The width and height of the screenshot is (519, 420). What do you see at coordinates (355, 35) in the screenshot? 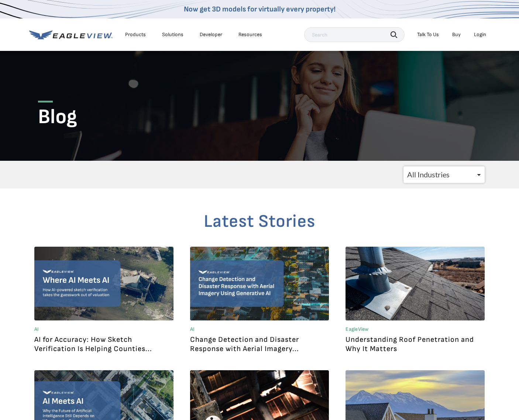
I see `input: Search` at bounding box center [355, 35].